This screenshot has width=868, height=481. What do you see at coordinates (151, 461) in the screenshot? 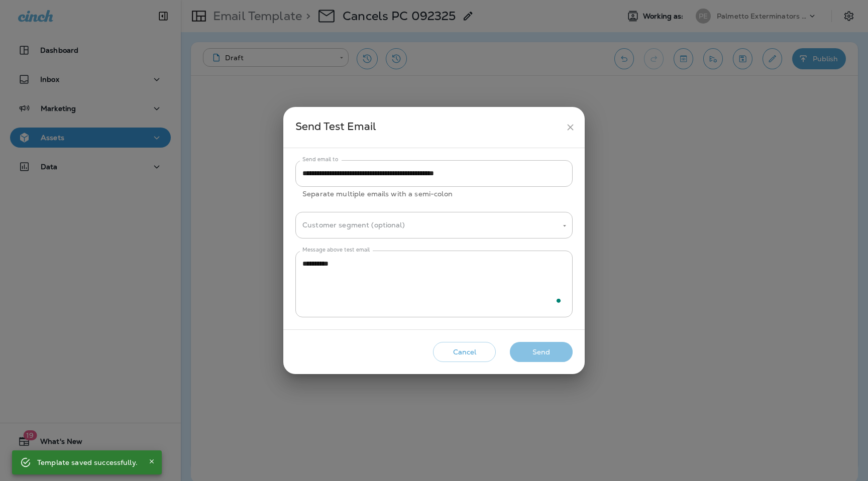
I see `button: Close` at bounding box center [151, 461].